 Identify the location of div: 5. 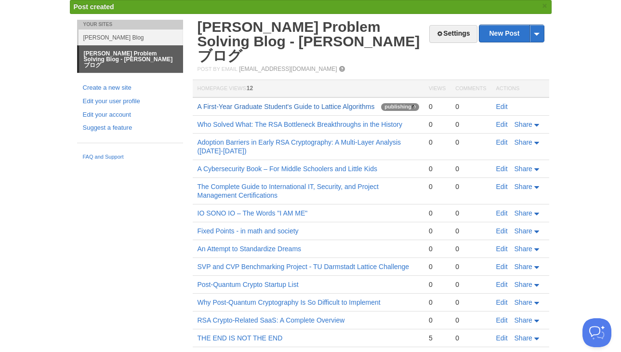
(437, 338).